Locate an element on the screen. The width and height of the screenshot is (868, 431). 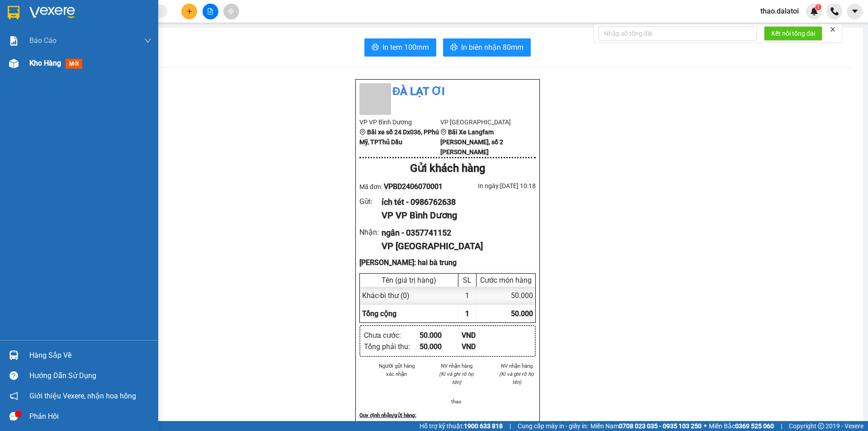
div: Quy định nhận/gửi hàng : is located at coordinates (447, 415).